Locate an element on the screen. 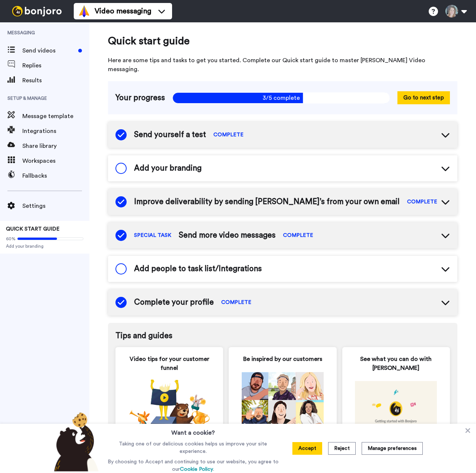 This screenshot has width=476, height=473. img: vm-color.svg is located at coordinates (84, 11).